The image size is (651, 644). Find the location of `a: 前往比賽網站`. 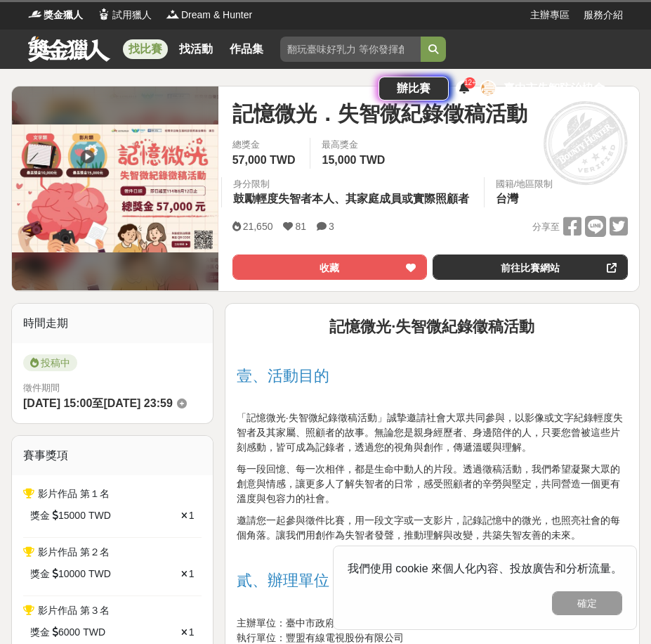

a: 前往比賽網站 is located at coordinates (530, 267).